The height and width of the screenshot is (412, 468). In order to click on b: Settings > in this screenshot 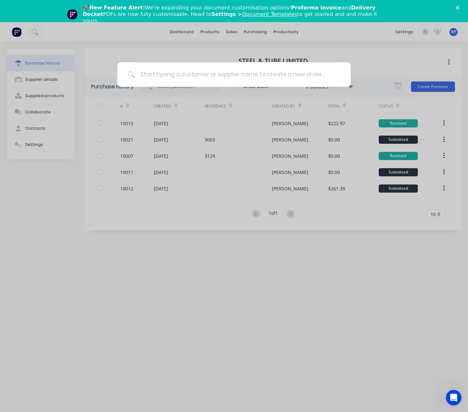, I will do `click(254, 14)`.